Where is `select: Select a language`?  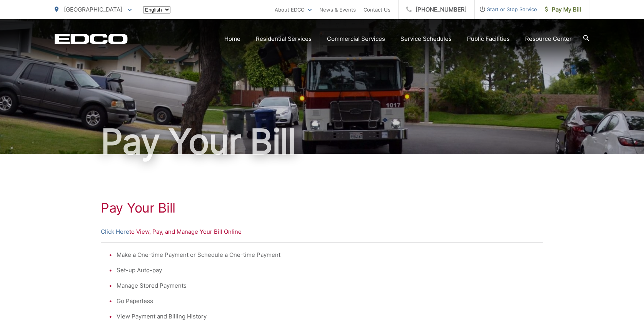
select: Select a language is located at coordinates (156, 10).